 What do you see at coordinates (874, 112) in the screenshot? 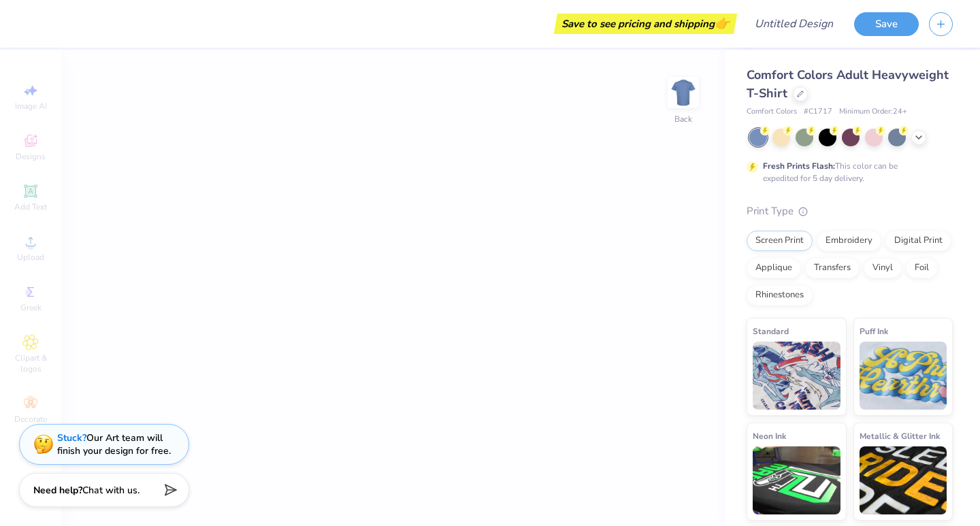
I see `span: Minimum Order: 24 +` at bounding box center [874, 112].